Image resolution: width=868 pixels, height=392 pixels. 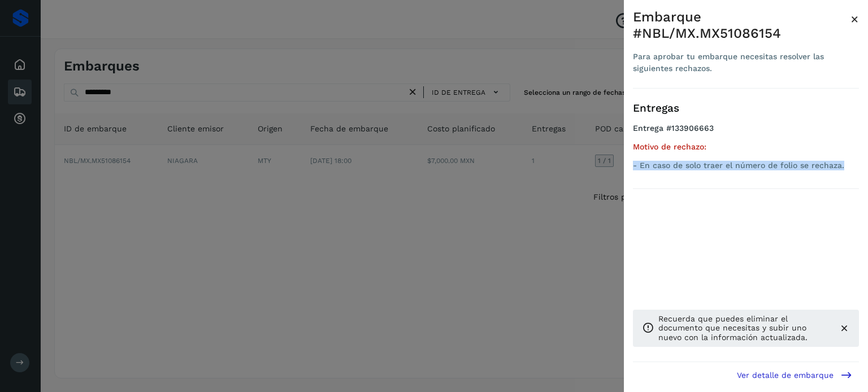 What do you see at coordinates (746, 132) in the screenshot?
I see `h4: Entrega #133906663` at bounding box center [746, 132].